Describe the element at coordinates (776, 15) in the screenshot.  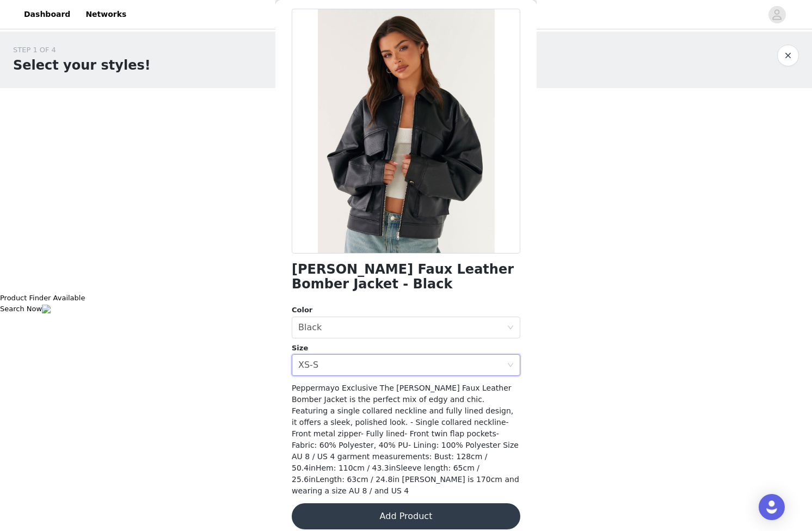
I see `div: avatar` at that location.